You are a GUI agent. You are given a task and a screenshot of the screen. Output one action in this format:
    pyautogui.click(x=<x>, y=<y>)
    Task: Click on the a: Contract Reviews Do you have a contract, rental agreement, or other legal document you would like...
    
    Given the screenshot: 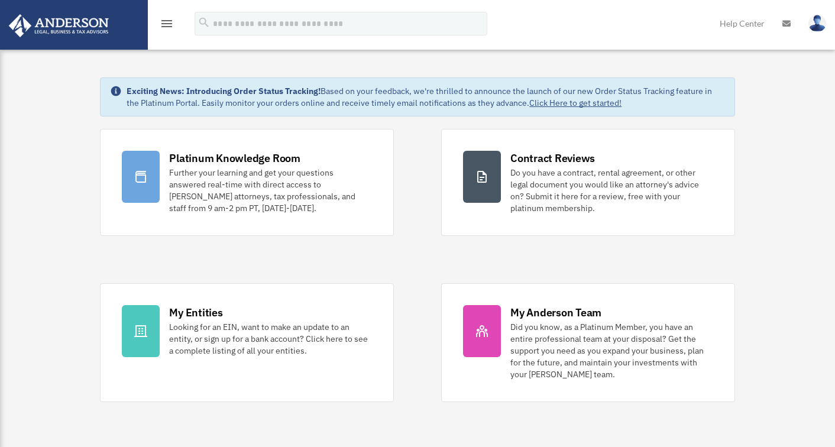 What is the action you would take?
    pyautogui.click(x=588, y=182)
    